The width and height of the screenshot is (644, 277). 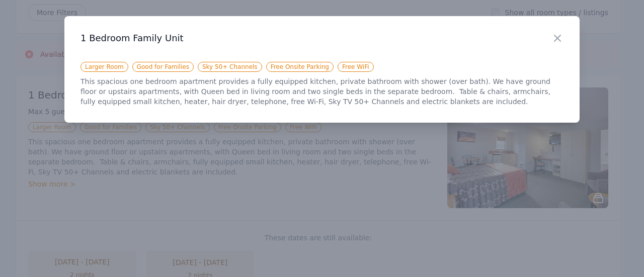 I want to click on span: Free WiFi, so click(x=356, y=67).